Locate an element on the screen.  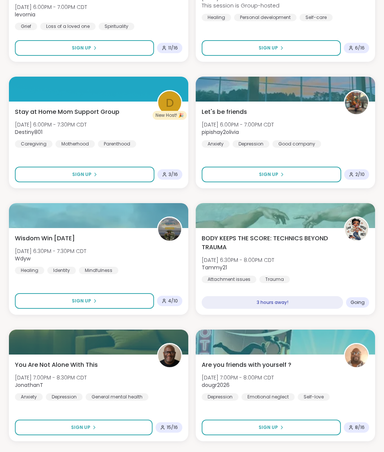
div: Good company is located at coordinates (297, 144).